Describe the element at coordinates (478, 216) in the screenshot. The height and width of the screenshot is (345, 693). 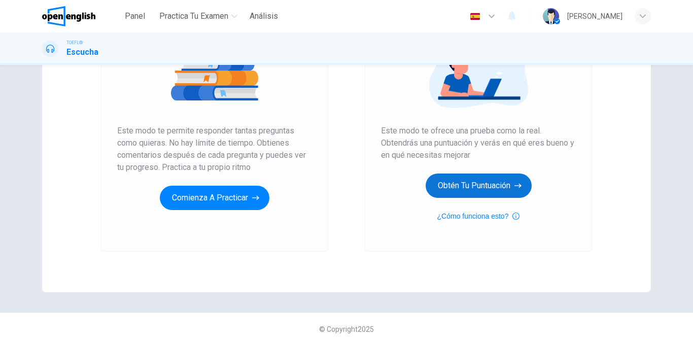
I see `button: ¿Cómo funciona esto?` at that location.